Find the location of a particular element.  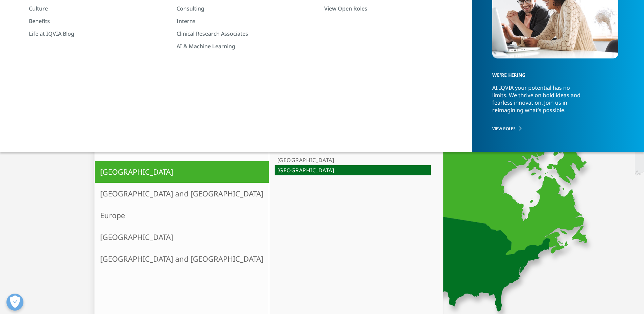

a: Europe is located at coordinates (182, 216).